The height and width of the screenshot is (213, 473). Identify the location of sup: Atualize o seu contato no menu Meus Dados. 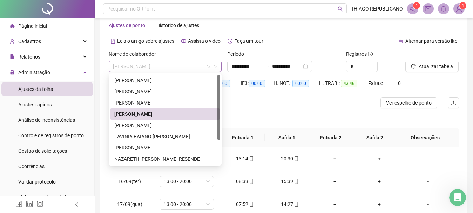
(463, 6).